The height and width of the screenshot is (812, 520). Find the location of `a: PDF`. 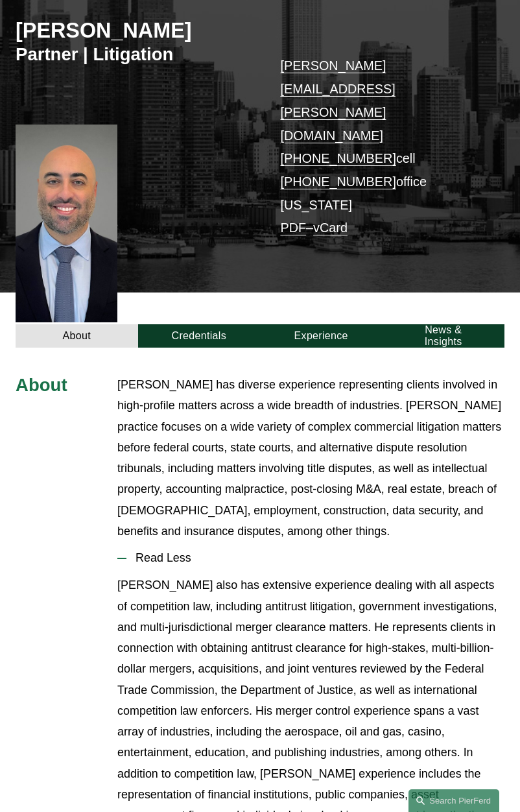

a: PDF is located at coordinates (293, 228).